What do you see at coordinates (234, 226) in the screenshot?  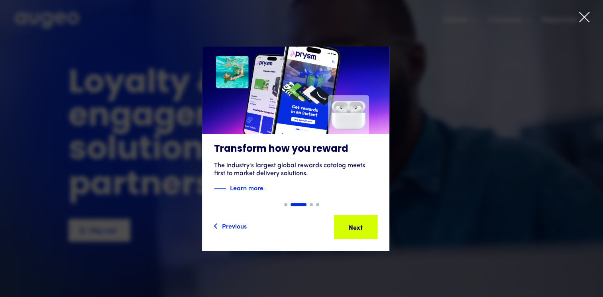 I see `div: Previous` at bounding box center [234, 226].